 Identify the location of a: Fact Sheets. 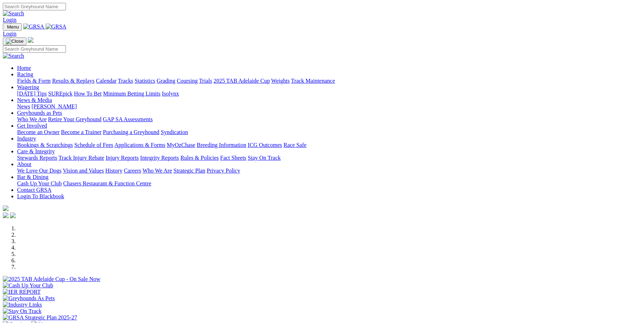
(233, 158).